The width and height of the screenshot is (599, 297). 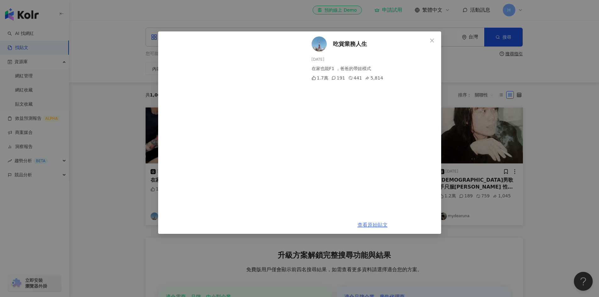 I want to click on a: KOL Avatar吃貨業務人生, so click(x=369, y=44).